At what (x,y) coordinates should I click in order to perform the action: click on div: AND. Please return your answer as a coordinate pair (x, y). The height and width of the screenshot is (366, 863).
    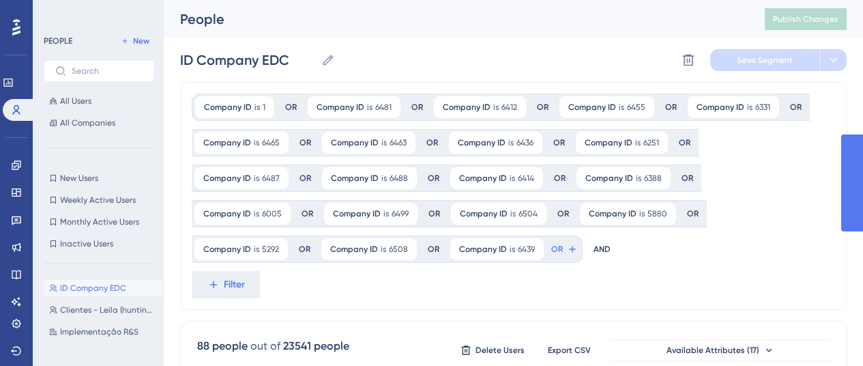
    Looking at the image, I should click on (602, 249).